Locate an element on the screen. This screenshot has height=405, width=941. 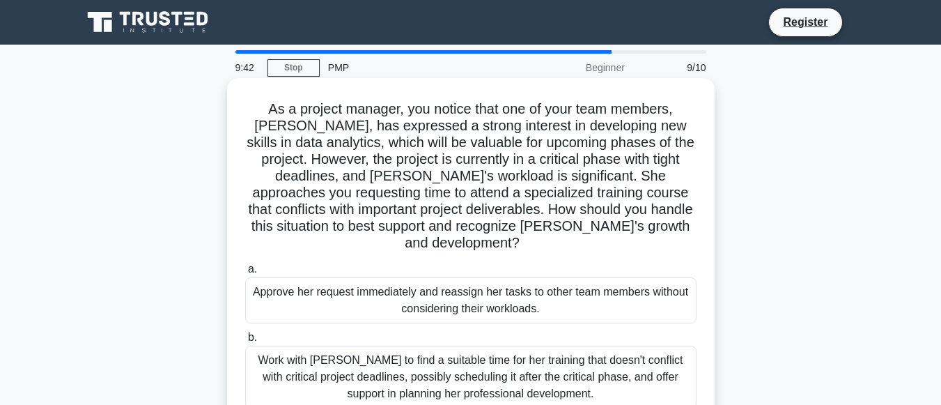
div: Approve her request immediately and reassign her tasks to other team members without considering ... is located at coordinates (471, 300).